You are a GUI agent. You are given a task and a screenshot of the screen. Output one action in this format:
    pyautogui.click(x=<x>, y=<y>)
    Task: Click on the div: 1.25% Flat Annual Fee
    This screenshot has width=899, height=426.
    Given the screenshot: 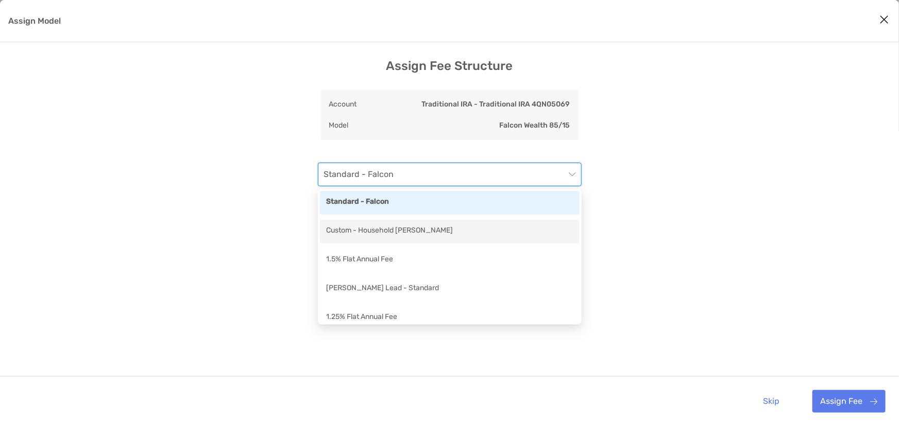 What is the action you would take?
    pyautogui.click(x=450, y=318)
    